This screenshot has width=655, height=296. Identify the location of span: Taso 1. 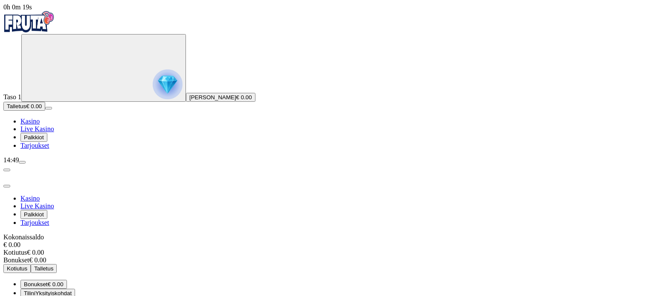
(12, 97).